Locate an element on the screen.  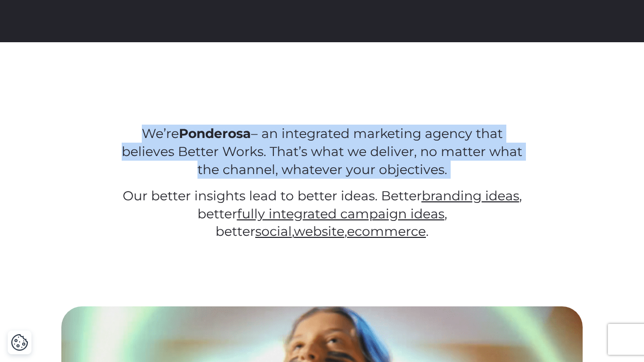
span: website is located at coordinates (319, 231).